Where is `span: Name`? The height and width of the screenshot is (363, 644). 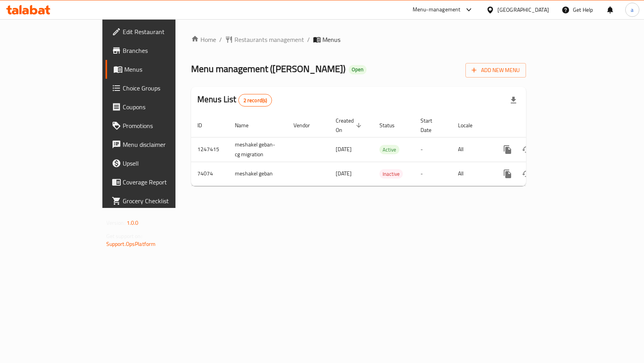 span: Name is located at coordinates (247, 125).